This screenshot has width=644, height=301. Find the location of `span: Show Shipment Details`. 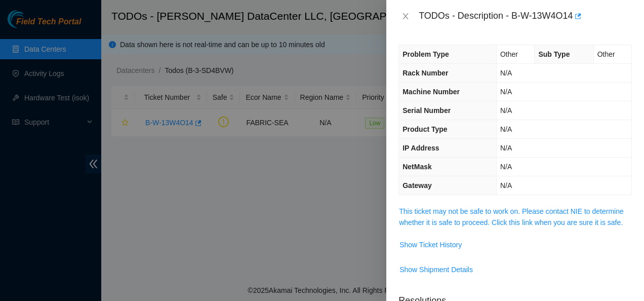

span: Show Shipment Details is located at coordinates (436, 269).